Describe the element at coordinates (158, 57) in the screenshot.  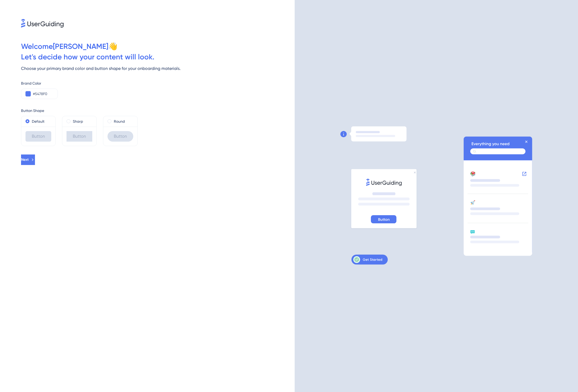
I see `div: Let ' s decide how your content will look.` at that location.